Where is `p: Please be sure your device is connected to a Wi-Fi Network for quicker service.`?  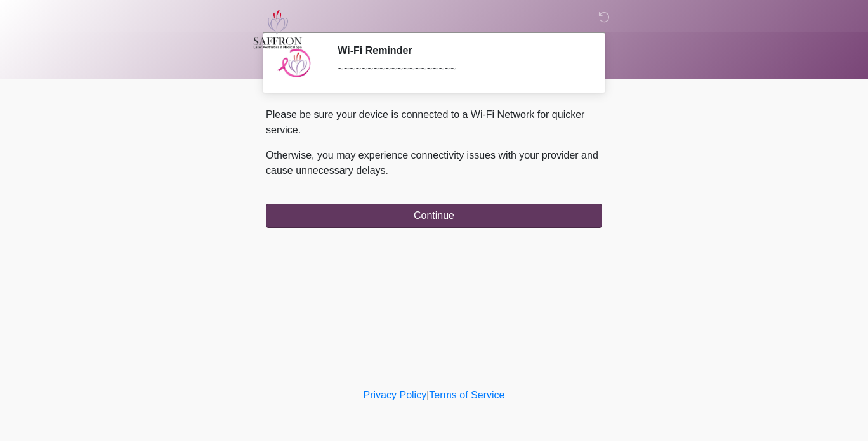 p: Please be sure your device is connected to a Wi-Fi Network for quicker service. is located at coordinates (434, 123).